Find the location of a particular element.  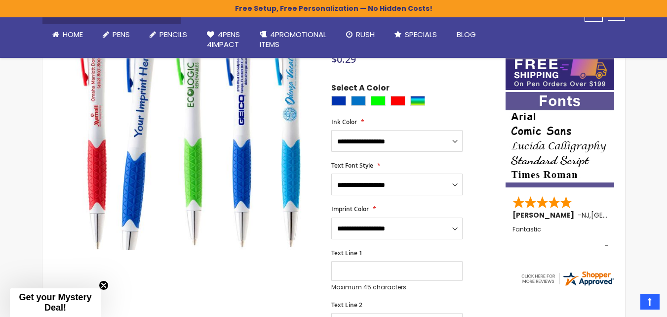

span: Select A Color is located at coordinates (361, 89).